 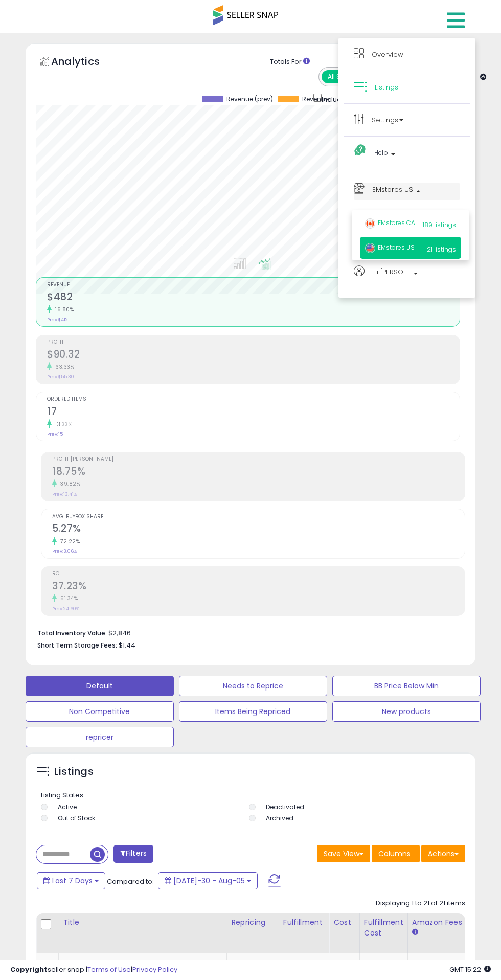 I want to click on a: EMstores US, so click(x=407, y=192).